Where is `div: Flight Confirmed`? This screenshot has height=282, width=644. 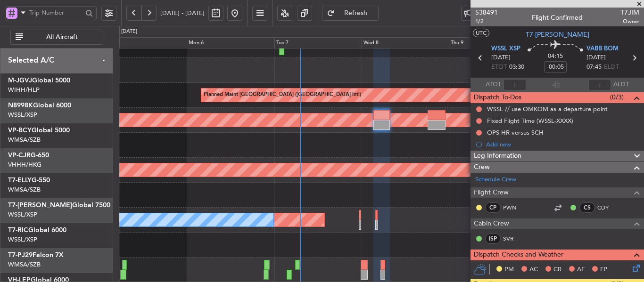
div: Flight Confirmed is located at coordinates (557, 17).